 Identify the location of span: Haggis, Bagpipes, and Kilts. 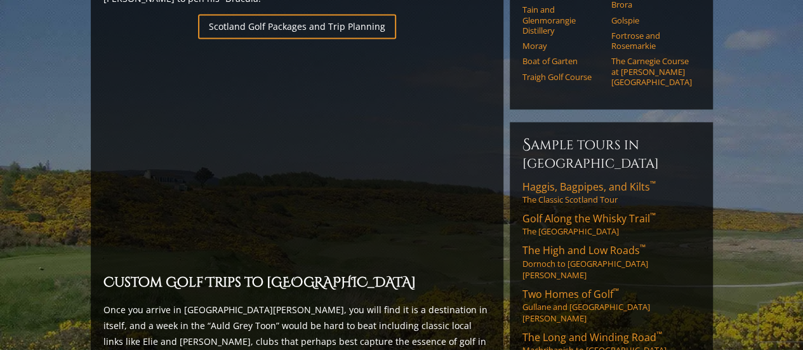
(589, 187).